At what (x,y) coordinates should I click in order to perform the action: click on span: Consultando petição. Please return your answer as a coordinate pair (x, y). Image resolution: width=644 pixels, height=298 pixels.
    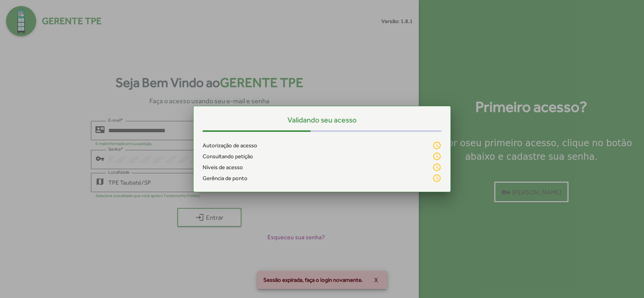
    Looking at the image, I should click on (228, 157).